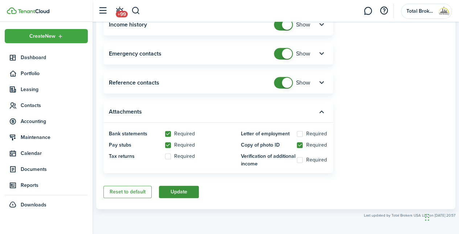 The height and width of the screenshot is (234, 459). Describe the element at coordinates (122, 156) in the screenshot. I see `b: Tax returns` at that location.